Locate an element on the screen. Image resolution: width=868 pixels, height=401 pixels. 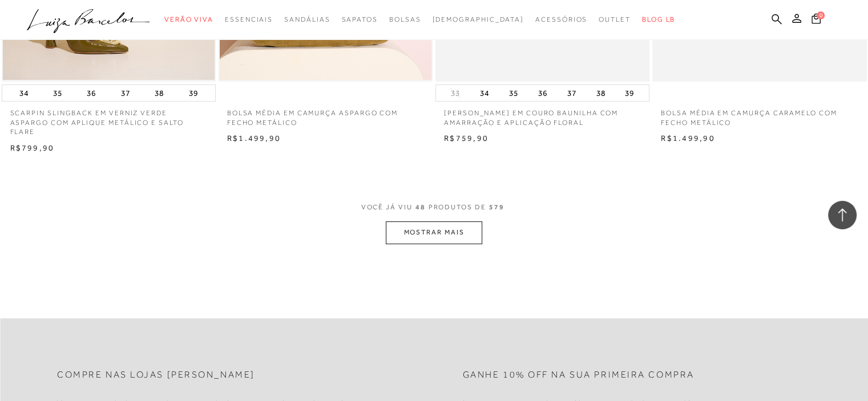
span: Sapatos is located at coordinates (359, 19).